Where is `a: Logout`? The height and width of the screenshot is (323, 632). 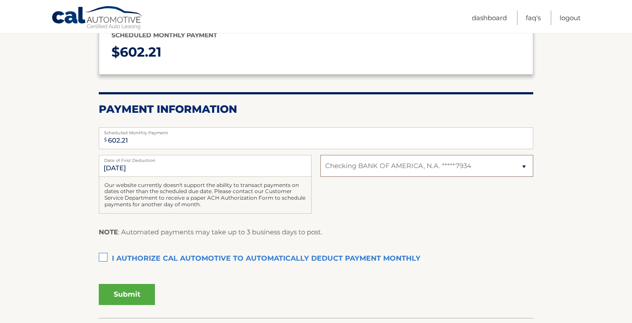 a: Logout is located at coordinates (570, 18).